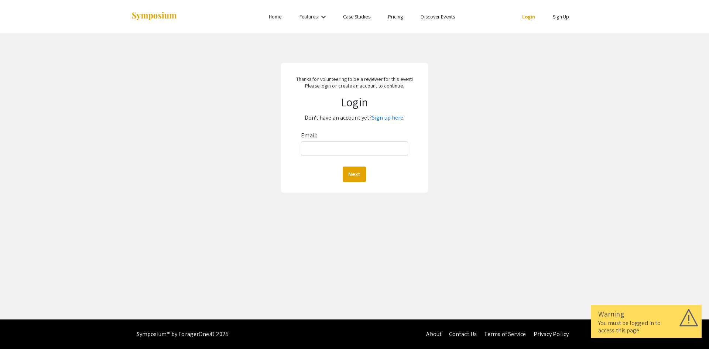 This screenshot has height=349, width=709. Describe the element at coordinates (357, 17) in the screenshot. I see `a: Case Studies` at that location.